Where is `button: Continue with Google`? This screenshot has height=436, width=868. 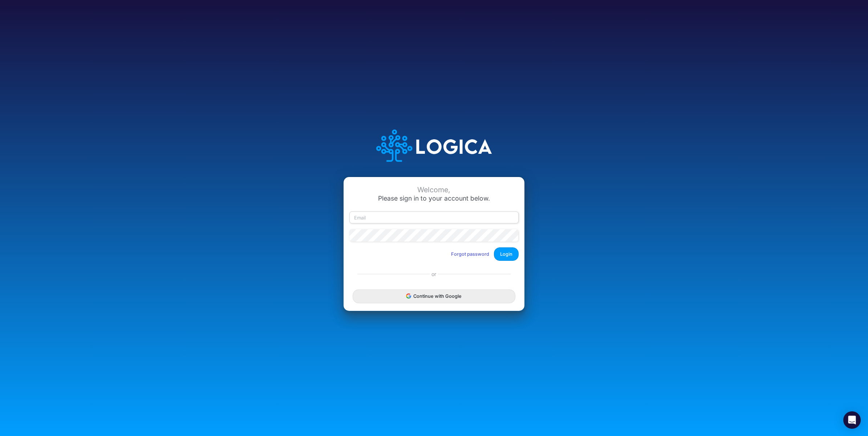
button: Continue with Google is located at coordinates (434, 296).